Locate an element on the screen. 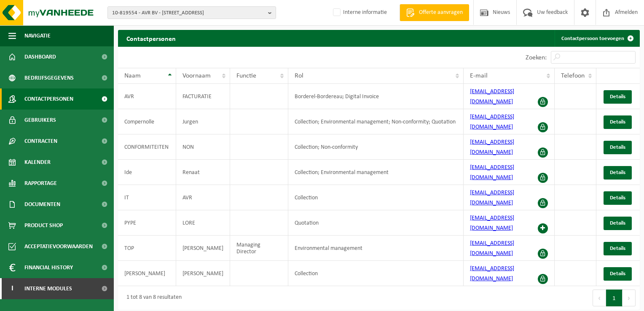 The height and width of the screenshot is (311, 644). td: LORE is located at coordinates (203, 223).